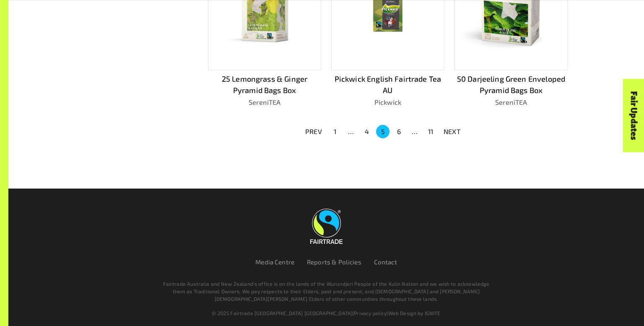 The image size is (644, 326). What do you see at coordinates (265, 85) in the screenshot?
I see `p: 25 Lemongrass & Ginger Pyramid Bags Box` at bounding box center [265, 85].